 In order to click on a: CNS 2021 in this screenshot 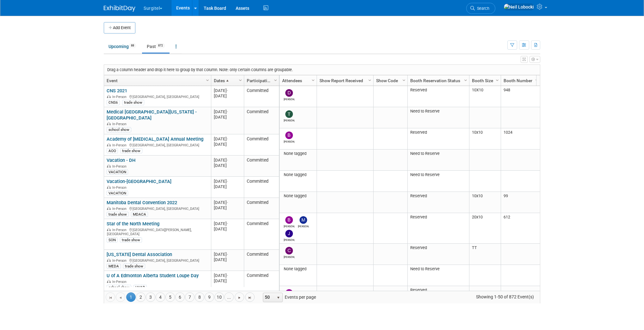, I will do `click(117, 91)`.